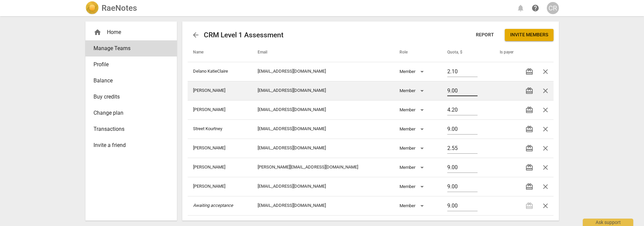 The width and height of the screenshot is (644, 226). Describe the element at coordinates (92, 8) in the screenshot. I see `img: Logo` at that location.